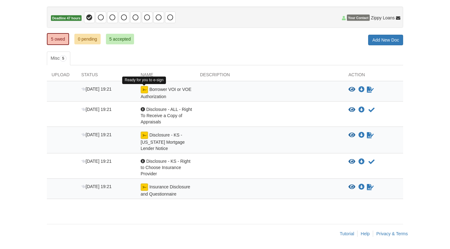 This screenshot has width=450, height=249. Describe the element at coordinates (144, 80) in the screenshot. I see `div: Ready for you to e-sign` at that location.